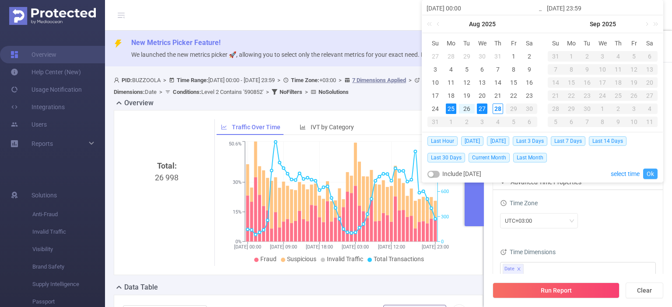 The height and width of the screenshot is (307, 672). What do you see at coordinates (69, 285) in the screenshot?
I see `span: Supply Intelligence` at bounding box center [69, 285].